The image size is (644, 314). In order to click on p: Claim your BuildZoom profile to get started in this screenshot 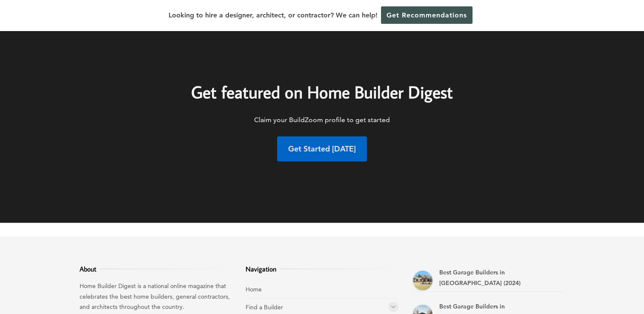, I will do `click(322, 120)`.